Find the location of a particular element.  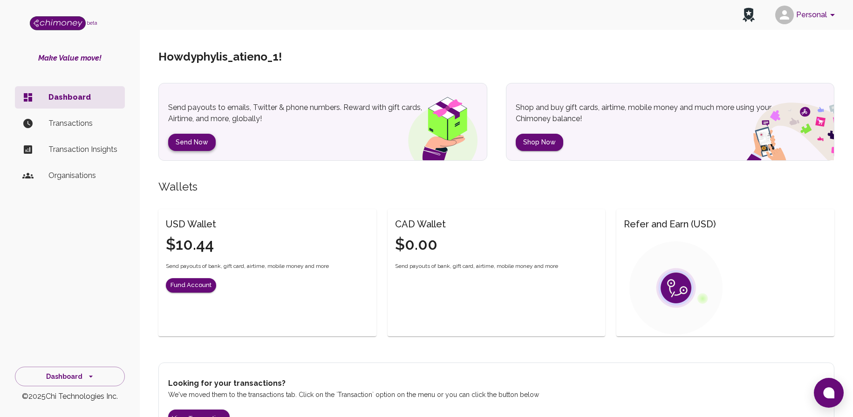

h6: Refer and Earn (USD) is located at coordinates (670, 224).